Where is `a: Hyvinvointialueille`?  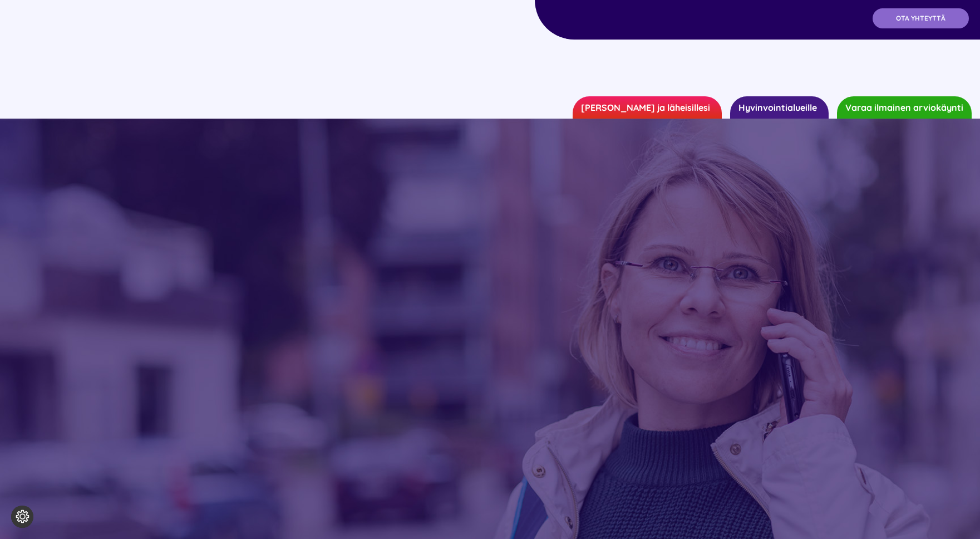 a: Hyvinvointialueille is located at coordinates (779, 107).